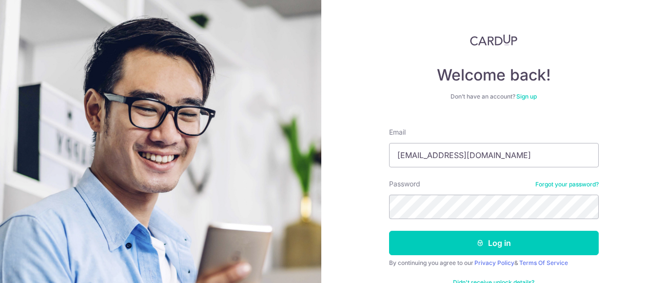 The height and width of the screenshot is (283, 666). What do you see at coordinates (494, 263) in the screenshot?
I see `div: By continuing you agree to our &` at bounding box center [494, 263].